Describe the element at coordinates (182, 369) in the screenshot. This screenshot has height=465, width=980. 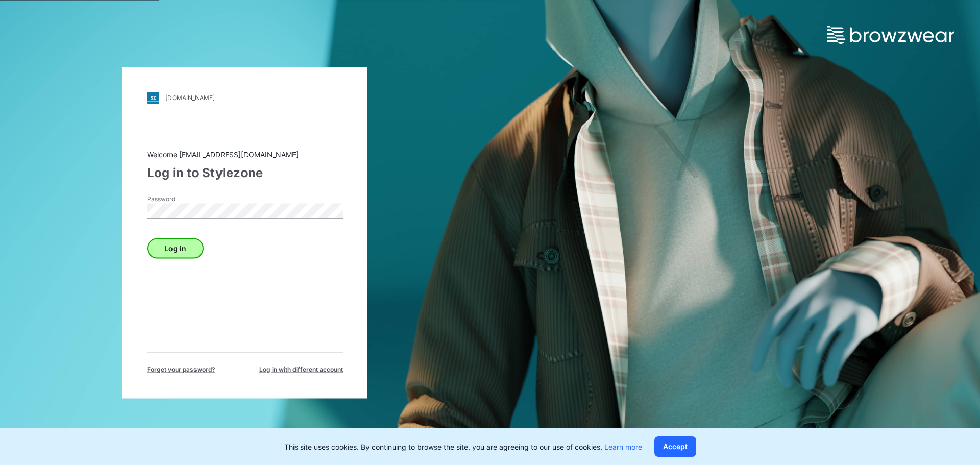
I see `span: Forget your password?` at that location.